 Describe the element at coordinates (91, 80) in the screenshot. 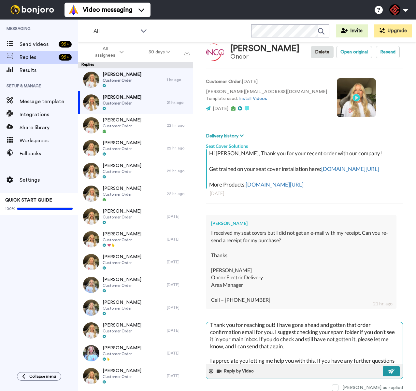

I see `img: be767059-a3c9-4639-ac7a-c5fb3334f861-thumb.jpg` at that location.